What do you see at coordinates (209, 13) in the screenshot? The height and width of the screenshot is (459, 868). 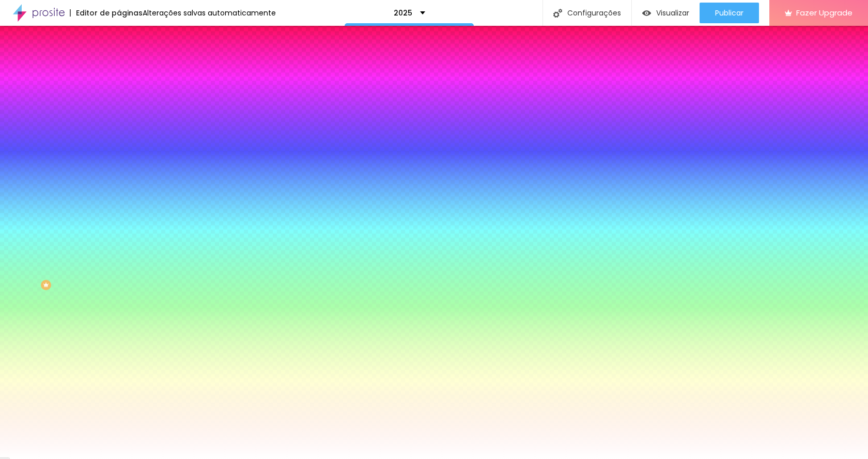 I see `div: Alterações salvas automaticamente` at bounding box center [209, 13].